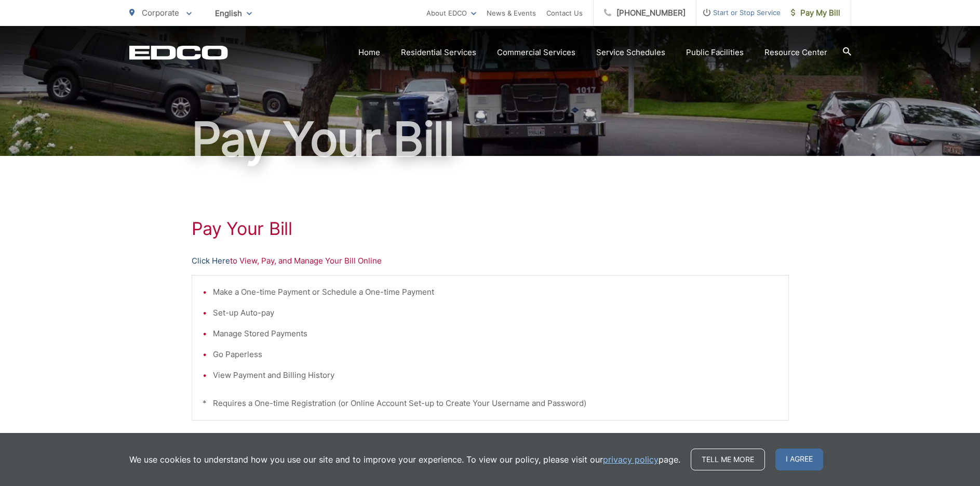 The width and height of the screenshot is (980, 486). I want to click on a: News & Events, so click(510, 13).